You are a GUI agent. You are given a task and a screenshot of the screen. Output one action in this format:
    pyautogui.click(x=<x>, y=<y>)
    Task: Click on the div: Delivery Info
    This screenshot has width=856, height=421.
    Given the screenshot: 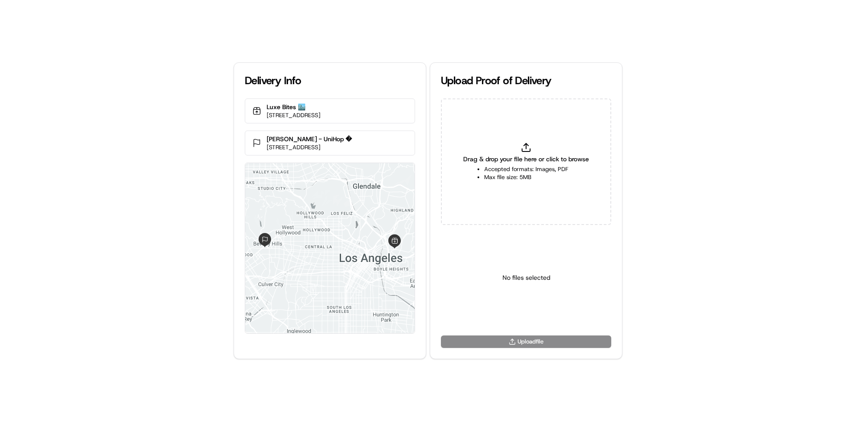 What is the action you would take?
    pyautogui.click(x=330, y=81)
    